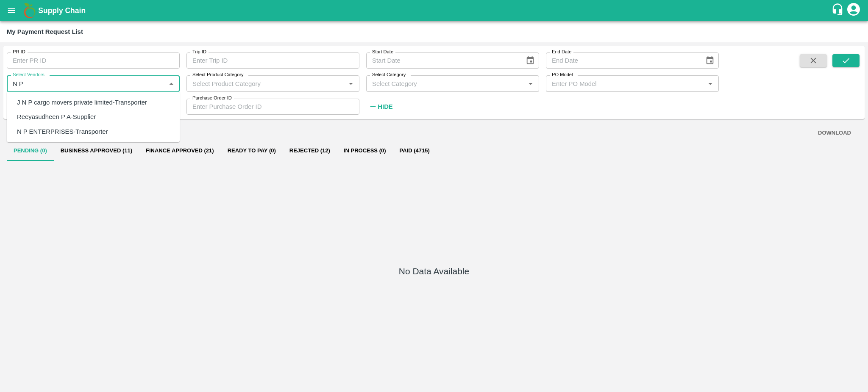 The image size is (868, 392). What do you see at coordinates (45, 32) in the screenshot?
I see `div: My Payment Request List` at bounding box center [45, 32].